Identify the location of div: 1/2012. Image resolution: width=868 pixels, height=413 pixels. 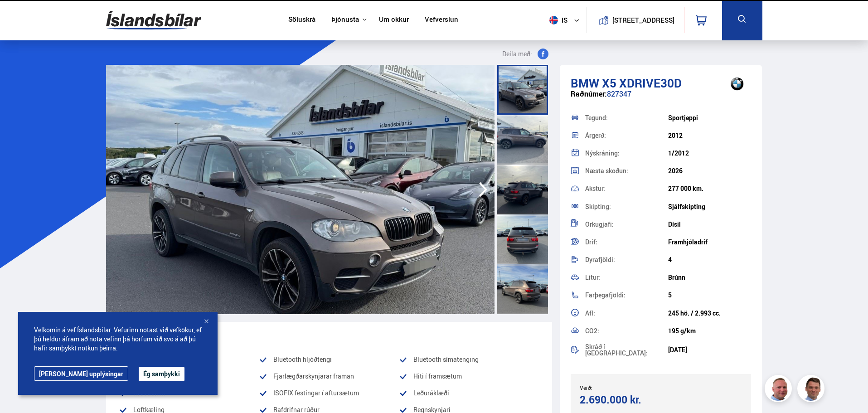
(709, 153).